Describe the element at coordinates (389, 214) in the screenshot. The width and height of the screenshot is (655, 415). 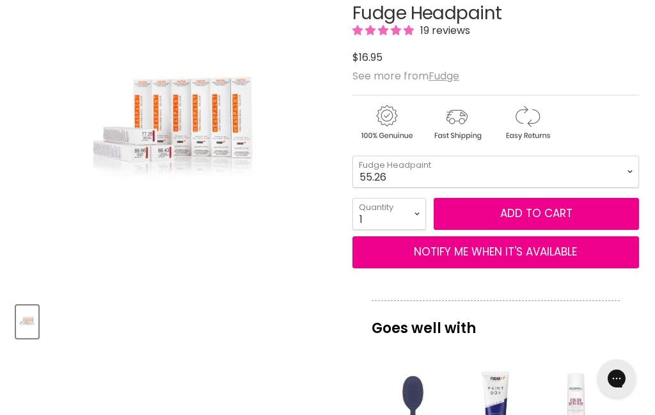
I see `select: Quantity` at that location.